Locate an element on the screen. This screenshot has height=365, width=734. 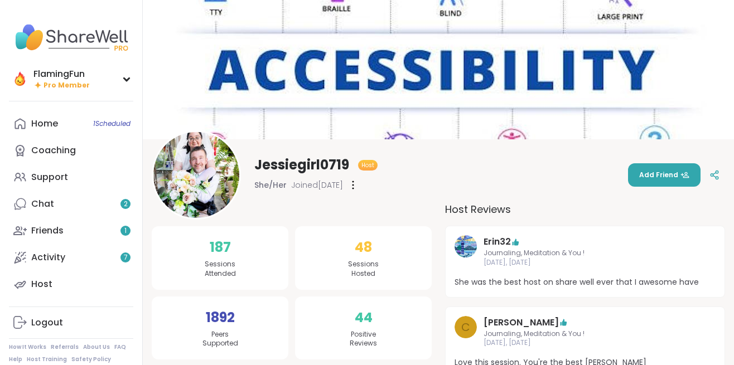
div: FlamingFun is located at coordinates (61, 74).